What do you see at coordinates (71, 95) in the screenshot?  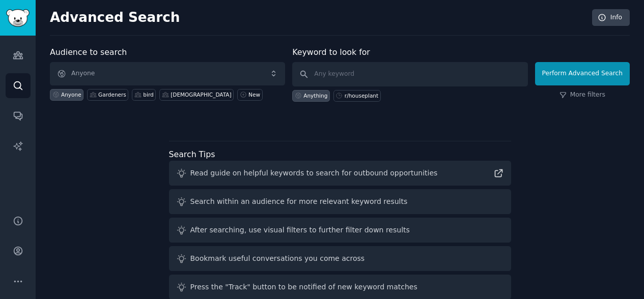 I see `div: Anyone` at bounding box center [71, 95].